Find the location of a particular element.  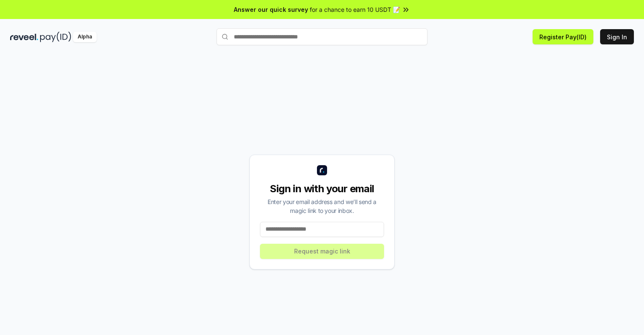

img: reveel_dark is located at coordinates (24, 37).